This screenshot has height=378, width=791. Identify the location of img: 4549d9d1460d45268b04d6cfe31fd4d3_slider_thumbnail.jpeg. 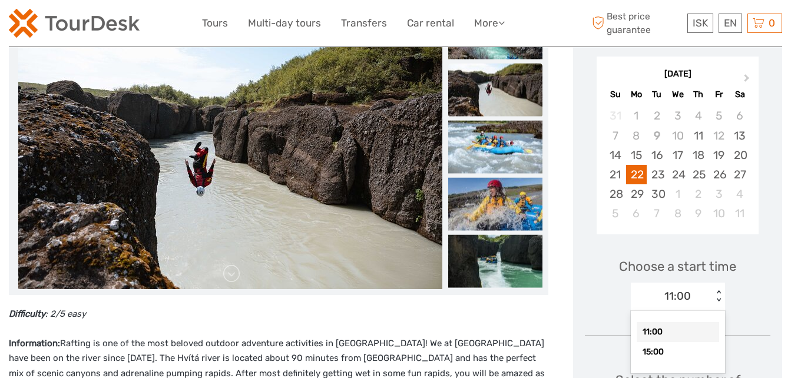
(495, 262).